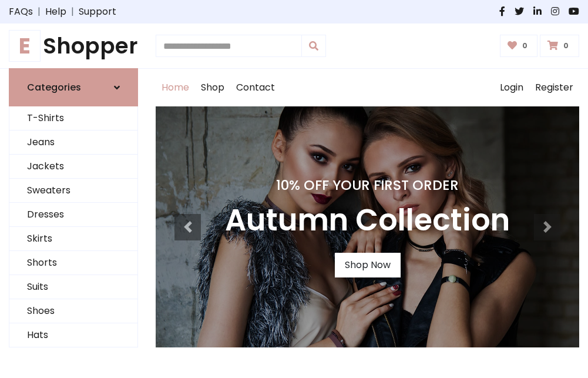  What do you see at coordinates (175, 88) in the screenshot?
I see `a: Home` at bounding box center [175, 88].